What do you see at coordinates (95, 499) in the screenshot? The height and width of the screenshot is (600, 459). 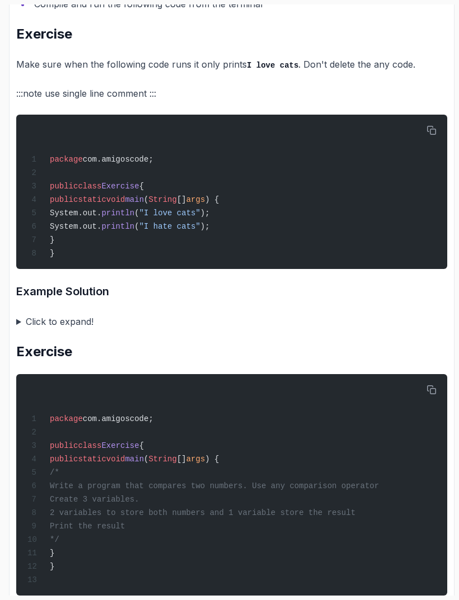 I see `span: Create 3 variables.` at bounding box center [95, 499].